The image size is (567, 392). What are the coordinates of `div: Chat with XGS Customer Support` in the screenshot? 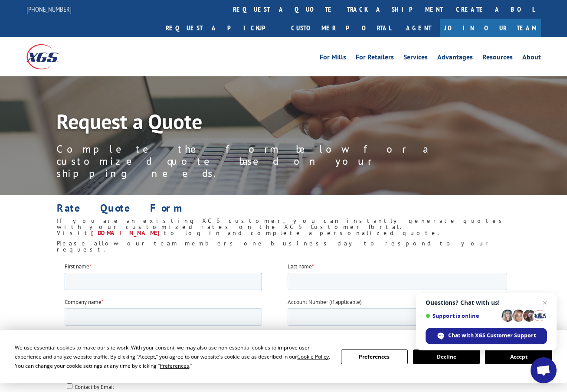 It's located at (486, 336).